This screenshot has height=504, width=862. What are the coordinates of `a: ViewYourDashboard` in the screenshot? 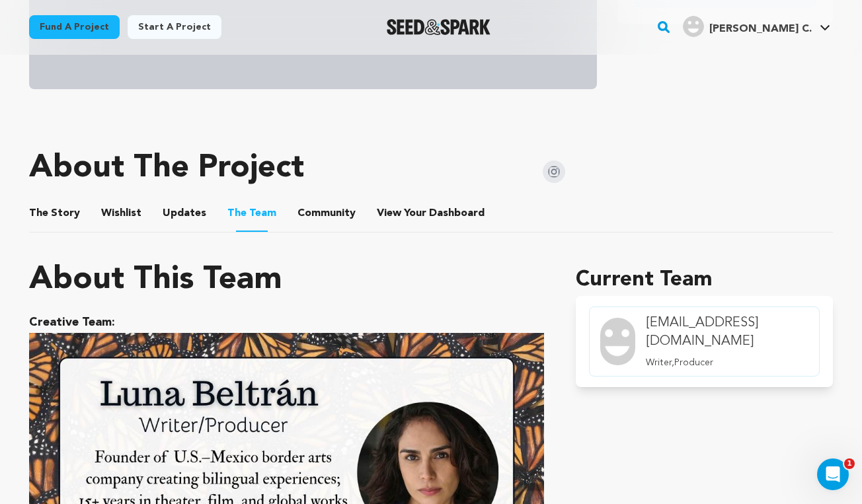 It's located at (431, 214).